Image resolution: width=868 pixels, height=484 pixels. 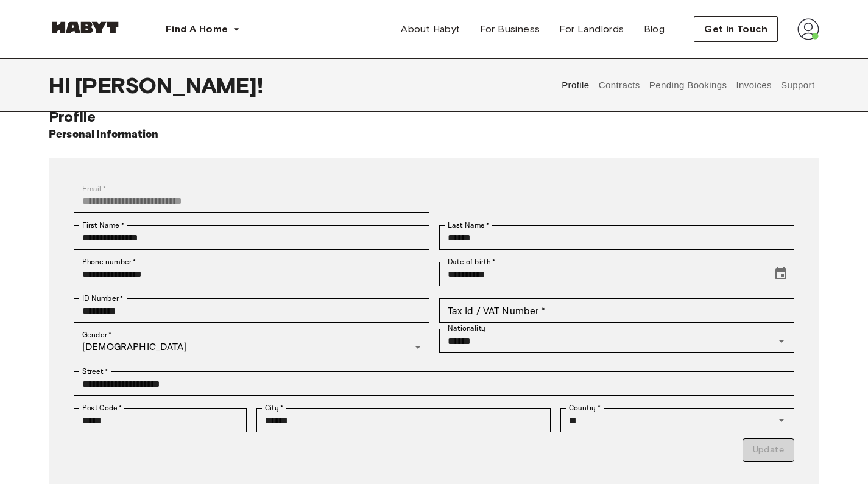 I want to click on a: About Habyt, so click(x=430, y=29).